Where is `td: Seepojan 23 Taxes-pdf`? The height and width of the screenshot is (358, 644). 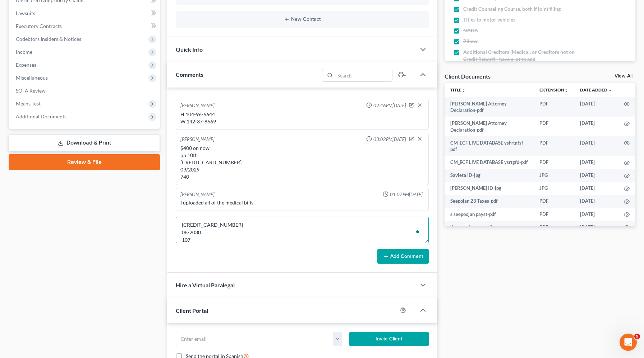 td: Seepojan 23 Taxes-pdf is located at coordinates (489, 201).